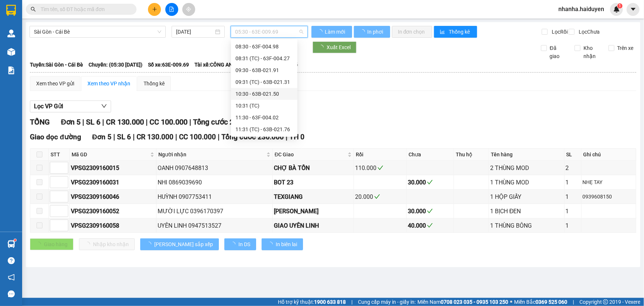  Describe the element at coordinates (551, 301) in the screenshot. I see `strong: 0369 525 060` at that location.